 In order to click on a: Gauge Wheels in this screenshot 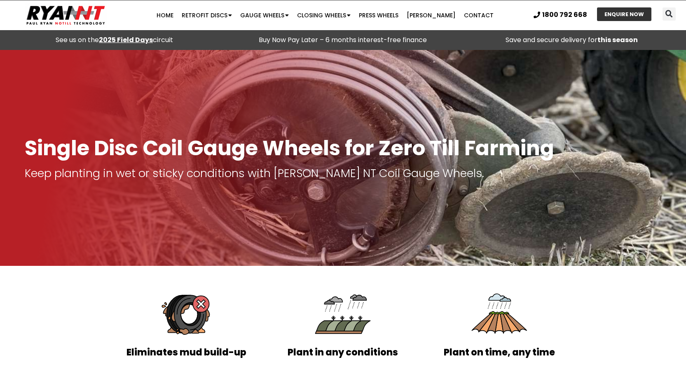, I will do `click(265, 15)`.